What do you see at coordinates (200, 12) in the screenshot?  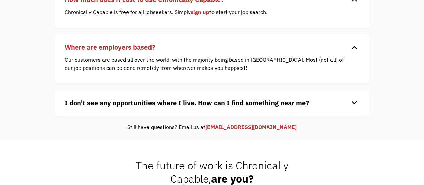 I see `a: sign up` at bounding box center [200, 12].